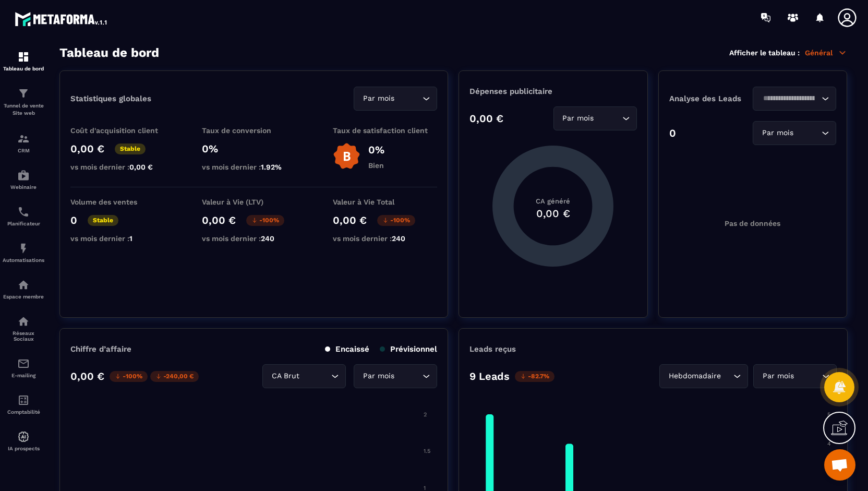  I want to click on p: Encaissé, so click(347, 349).